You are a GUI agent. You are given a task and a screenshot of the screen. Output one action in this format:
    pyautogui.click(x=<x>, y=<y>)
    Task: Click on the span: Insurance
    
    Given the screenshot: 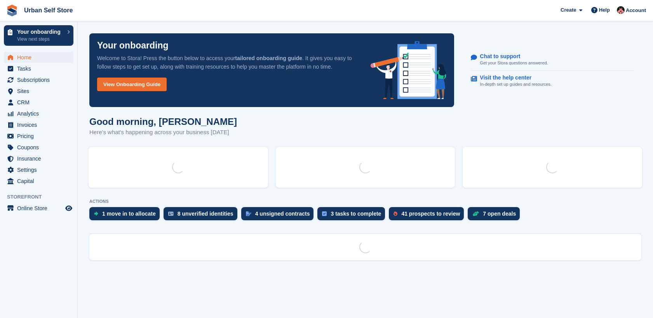 What is the action you would take?
    pyautogui.click(x=40, y=159)
    